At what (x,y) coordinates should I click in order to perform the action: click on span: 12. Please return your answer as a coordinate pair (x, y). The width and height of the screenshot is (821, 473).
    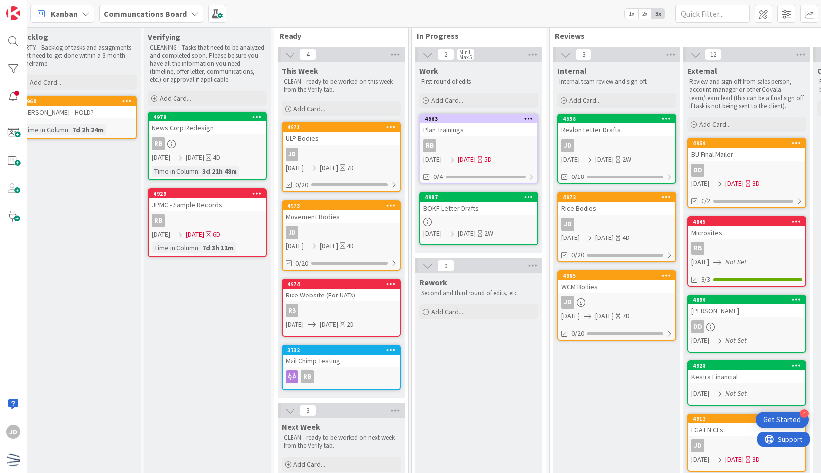
    Looking at the image, I should click on (714, 55).